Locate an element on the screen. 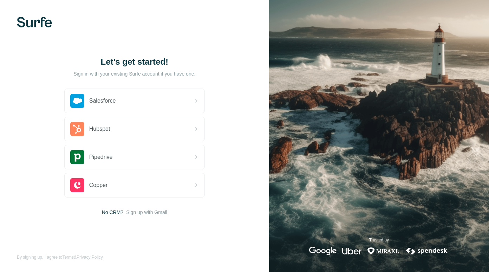 This screenshot has width=489, height=272. span: No CRM? is located at coordinates (112, 212).